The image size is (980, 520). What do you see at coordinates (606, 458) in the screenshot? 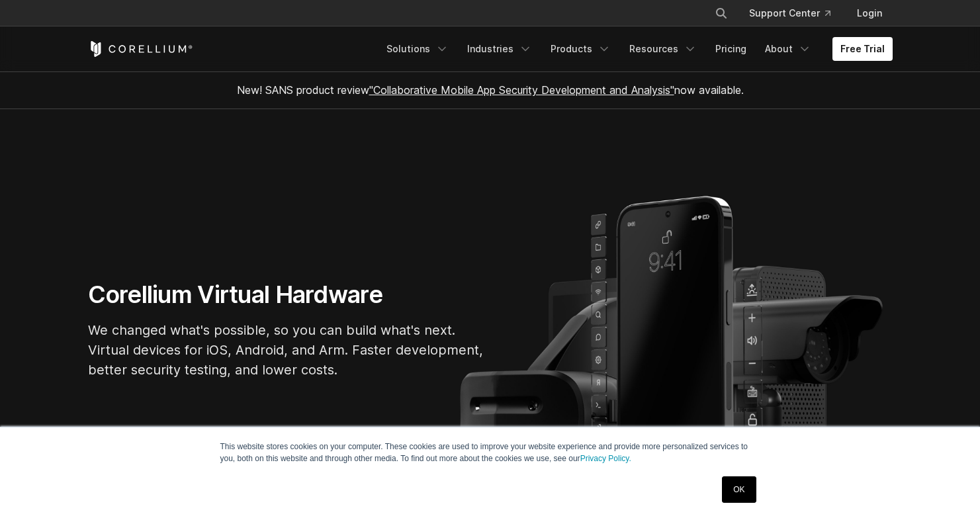
I see `a: Privacy Policy.` at bounding box center [606, 458].